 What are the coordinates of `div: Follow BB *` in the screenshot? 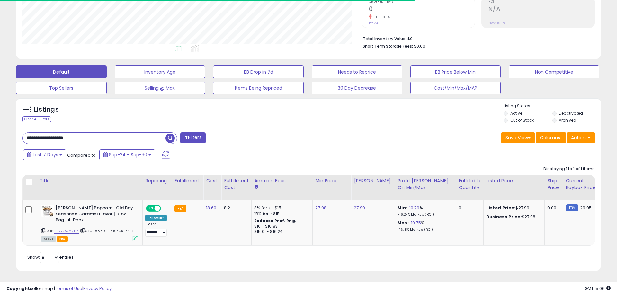 It's located at (156, 218).